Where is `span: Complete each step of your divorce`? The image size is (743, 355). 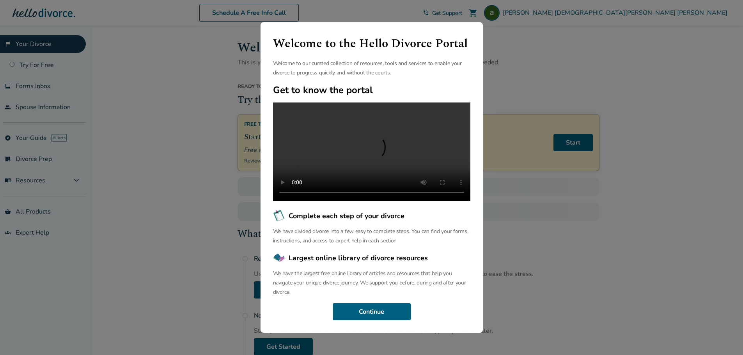
span: Complete each step of your divorce is located at coordinates (347, 216).